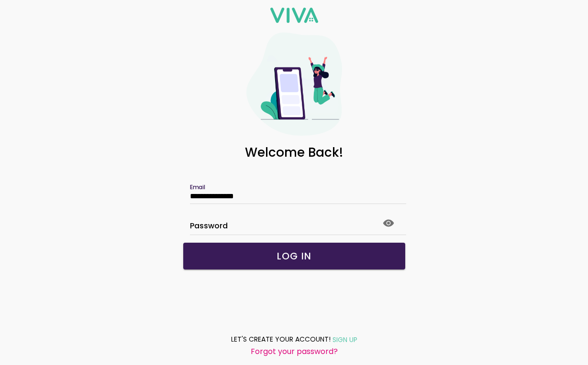  What do you see at coordinates (345, 340) in the screenshot?
I see `ion-text: SIGN UP` at bounding box center [345, 340].